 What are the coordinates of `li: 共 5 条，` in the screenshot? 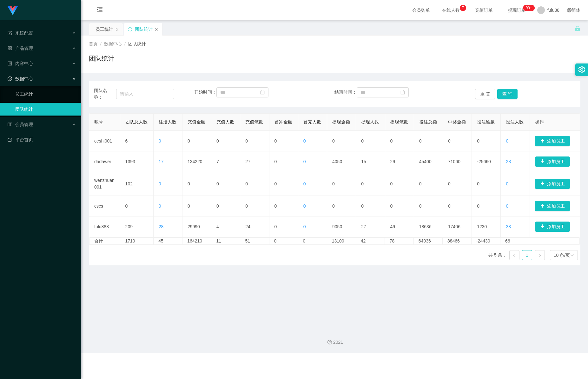 It's located at (497, 255).